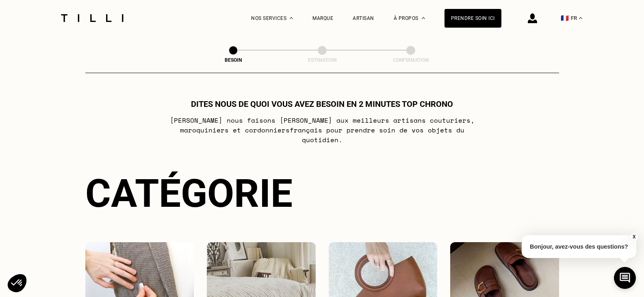 This screenshot has width=644, height=297. Describe the element at coordinates (322, 194) in the screenshot. I see `div: Catégorie` at that location.